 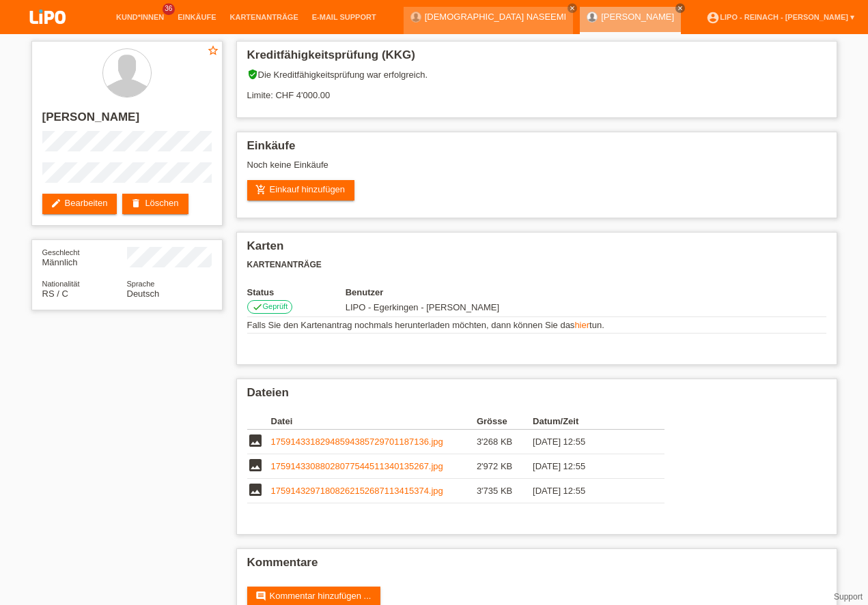 I want to click on td: 3'735 KB, so click(x=505, y=491).